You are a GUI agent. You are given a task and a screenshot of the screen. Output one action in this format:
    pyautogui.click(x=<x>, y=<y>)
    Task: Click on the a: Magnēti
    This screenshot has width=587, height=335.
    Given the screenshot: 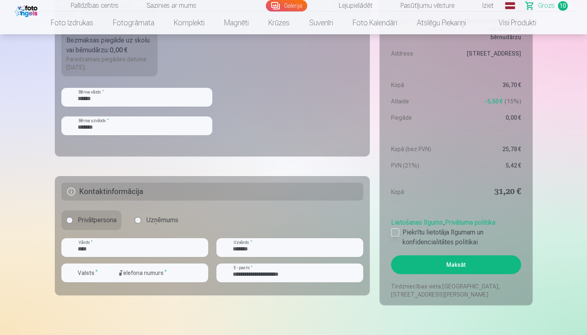 What is the action you would take?
    pyautogui.click(x=236, y=23)
    